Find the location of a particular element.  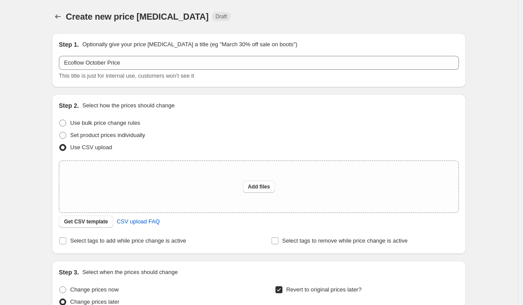

a: CSV upload FAQ is located at coordinates (138, 221).